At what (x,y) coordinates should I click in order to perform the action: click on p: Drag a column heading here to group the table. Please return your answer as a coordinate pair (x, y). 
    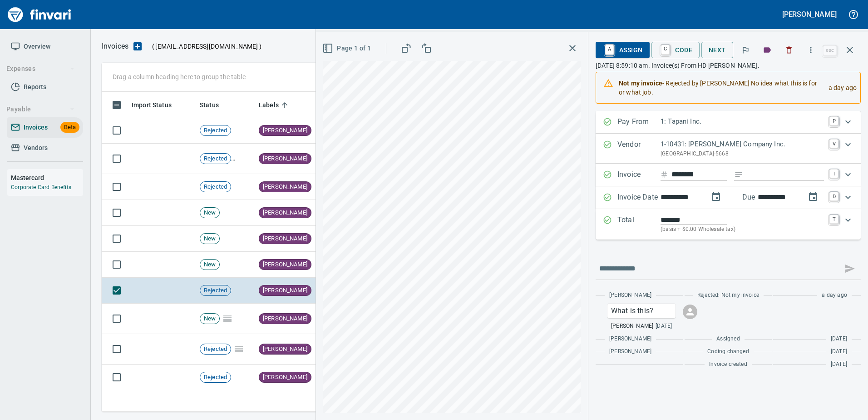
    Looking at the image, I should click on (178, 77).